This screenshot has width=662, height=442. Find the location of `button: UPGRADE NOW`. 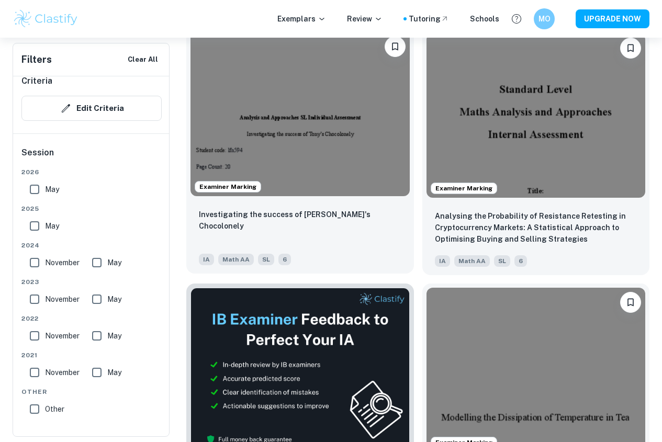

button: UPGRADE NOW is located at coordinates (612, 19).